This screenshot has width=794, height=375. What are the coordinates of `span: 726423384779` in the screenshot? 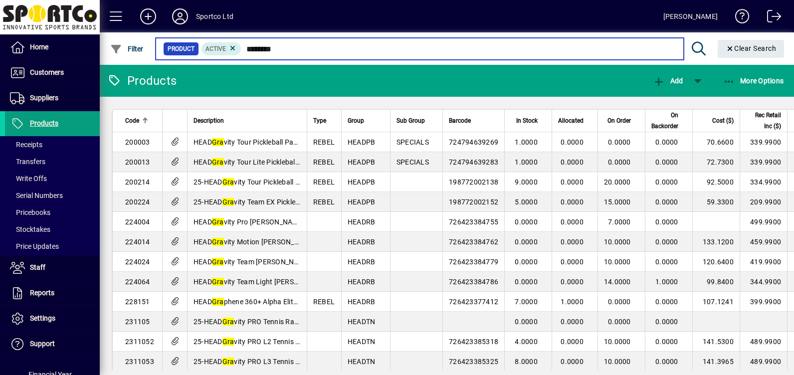 It's located at (473, 262).